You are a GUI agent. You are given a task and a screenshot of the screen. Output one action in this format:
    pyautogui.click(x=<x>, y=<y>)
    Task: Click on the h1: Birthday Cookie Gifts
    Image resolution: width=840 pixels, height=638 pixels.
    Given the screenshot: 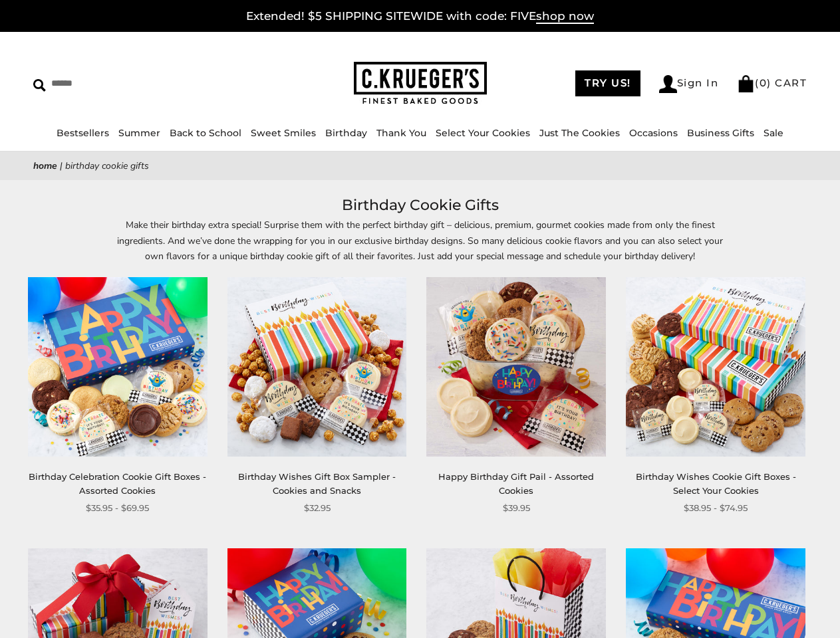 What is the action you would take?
    pyautogui.click(x=420, y=205)
    